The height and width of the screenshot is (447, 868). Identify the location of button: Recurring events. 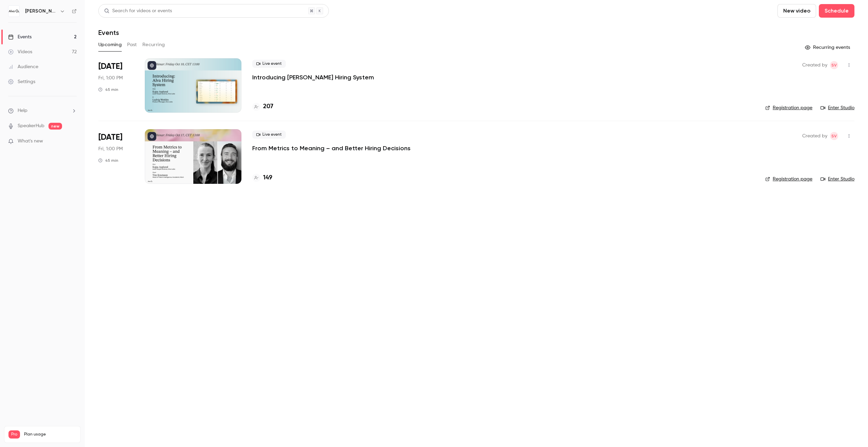
(828, 48).